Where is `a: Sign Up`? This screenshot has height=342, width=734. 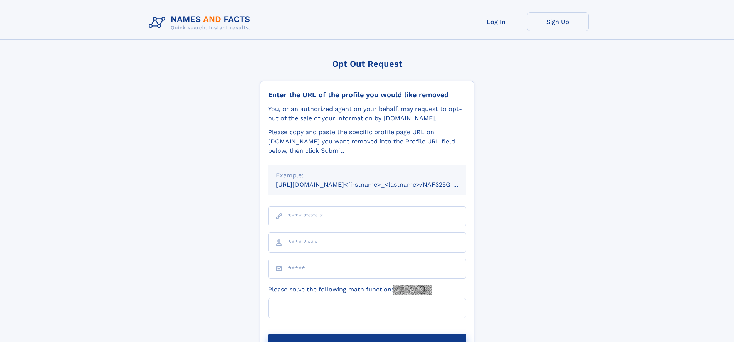
a: Sign Up is located at coordinates (558, 22).